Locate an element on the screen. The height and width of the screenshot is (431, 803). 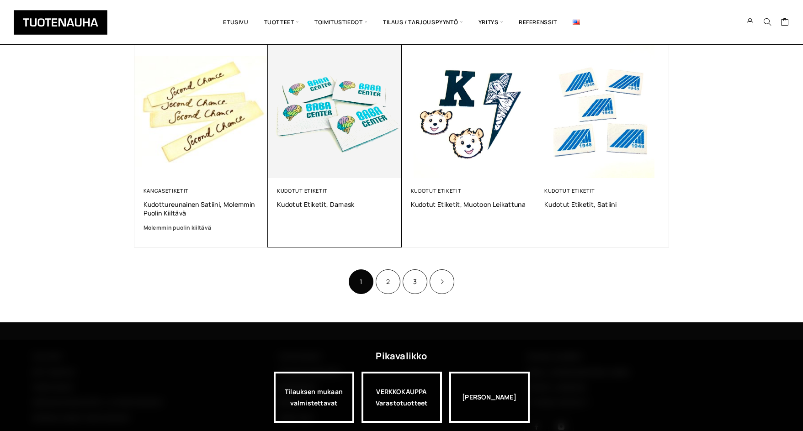
a: Sivu 3 is located at coordinates (415, 282).